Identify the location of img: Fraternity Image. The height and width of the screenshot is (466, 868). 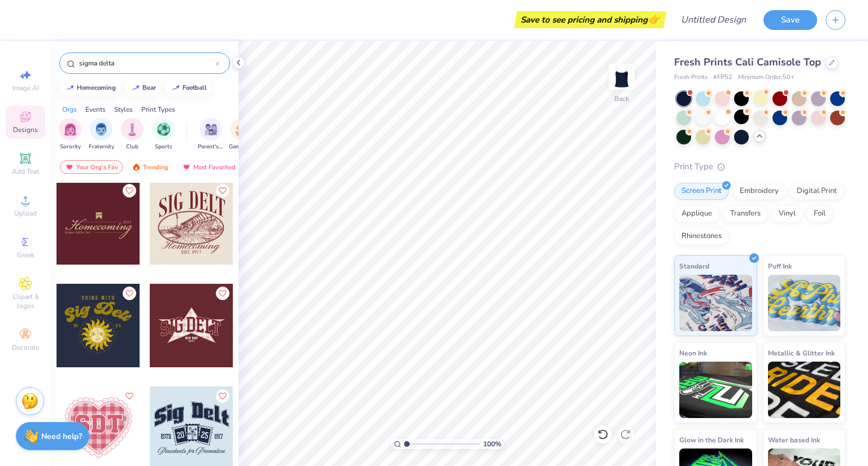
(101, 129).